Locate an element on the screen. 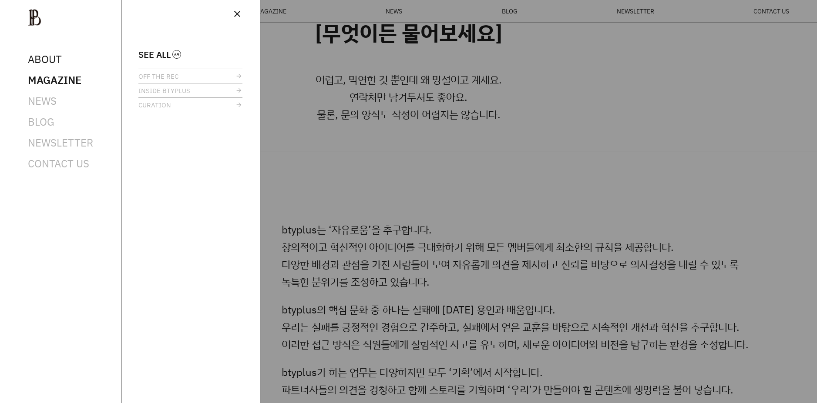 This screenshot has height=403, width=817. span: ABOUT is located at coordinates (45, 59).